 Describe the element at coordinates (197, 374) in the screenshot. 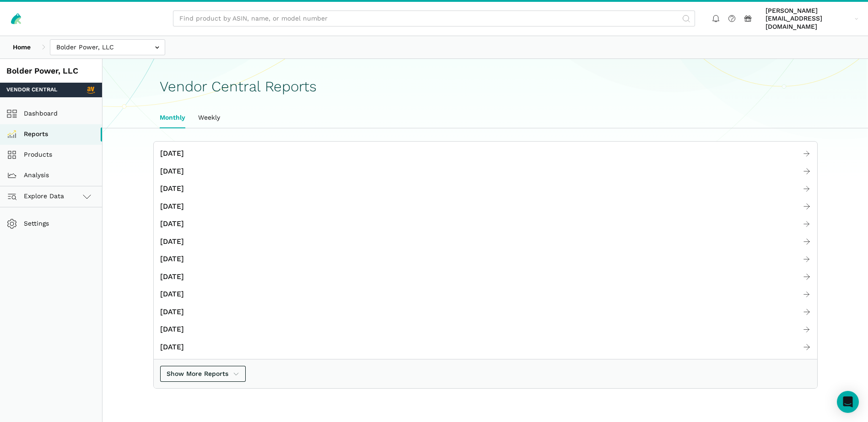

I see `span: Show More Reports` at that location.